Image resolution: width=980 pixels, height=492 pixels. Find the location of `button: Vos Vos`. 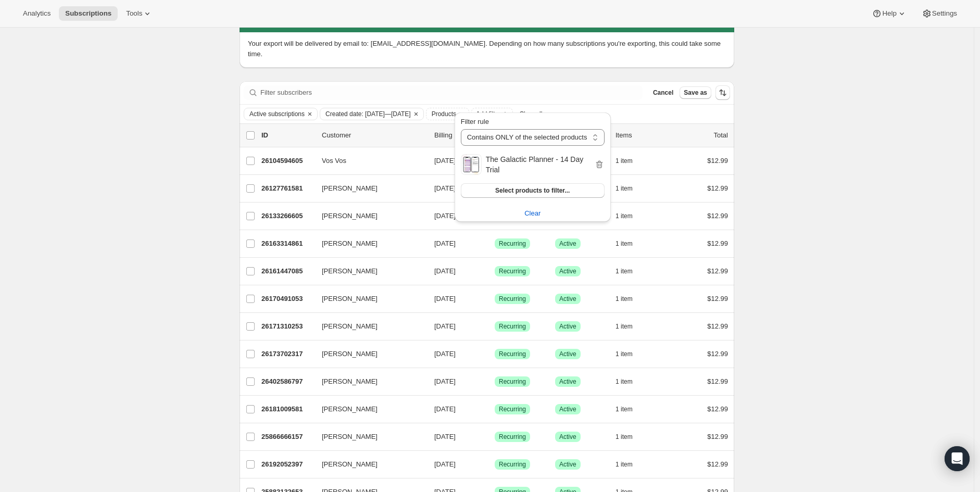

button: Vos Vos is located at coordinates (368, 161).